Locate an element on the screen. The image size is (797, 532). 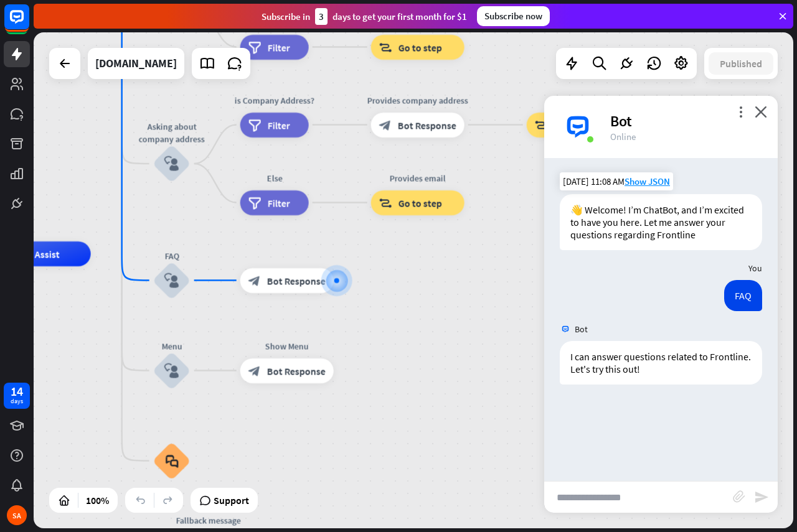
div: Subscribe in days to get your first month for $1 is located at coordinates (365, 16).